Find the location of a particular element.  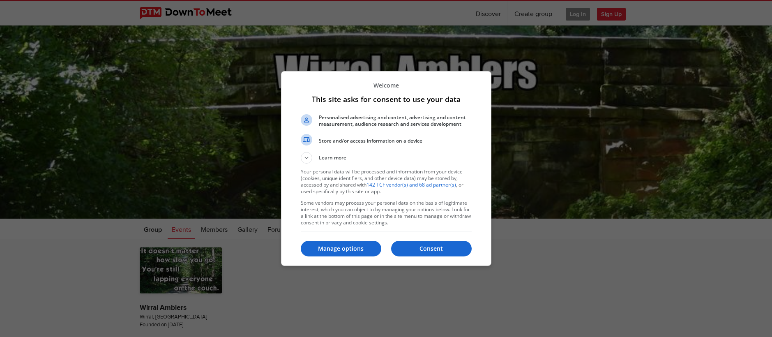

button: Learn more is located at coordinates (386, 158).